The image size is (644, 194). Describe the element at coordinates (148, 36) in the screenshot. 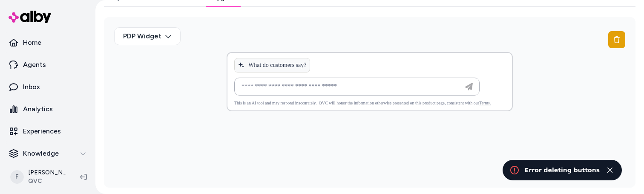

I see `button: PDP Widget` at that location.